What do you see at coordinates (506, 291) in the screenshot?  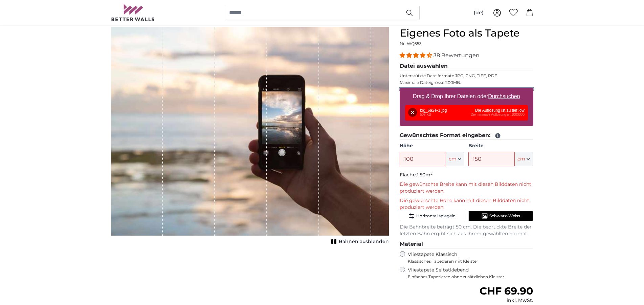 I see `span: CHF 69.90` at bounding box center [506, 291].